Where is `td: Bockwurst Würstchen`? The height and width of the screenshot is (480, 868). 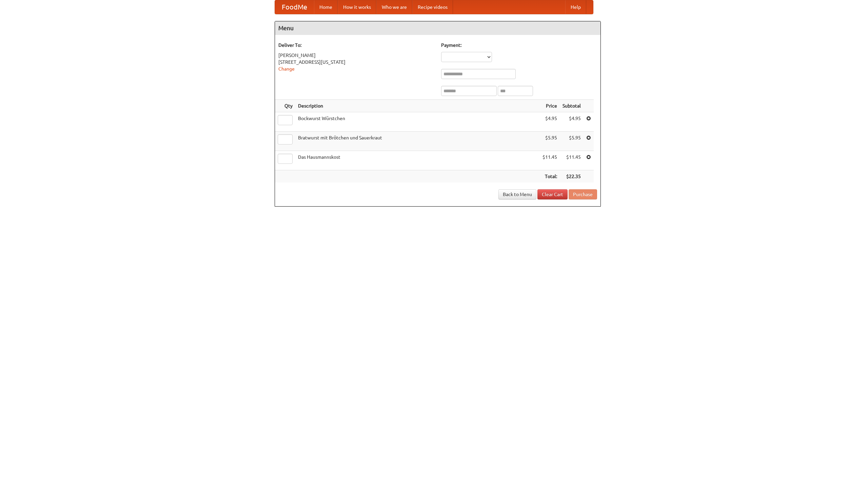 td: Bockwurst Würstchen is located at coordinates (417, 122).